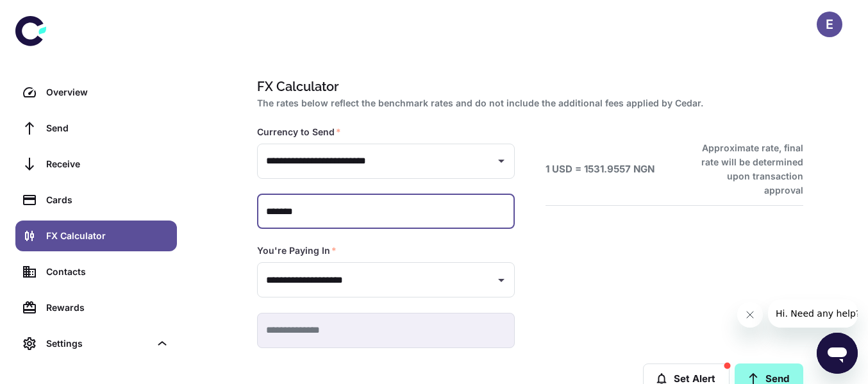 The width and height of the screenshot is (868, 384). What do you see at coordinates (600, 169) in the screenshot?
I see `h6: 1 USD = 1531.9557 NGN` at bounding box center [600, 169].